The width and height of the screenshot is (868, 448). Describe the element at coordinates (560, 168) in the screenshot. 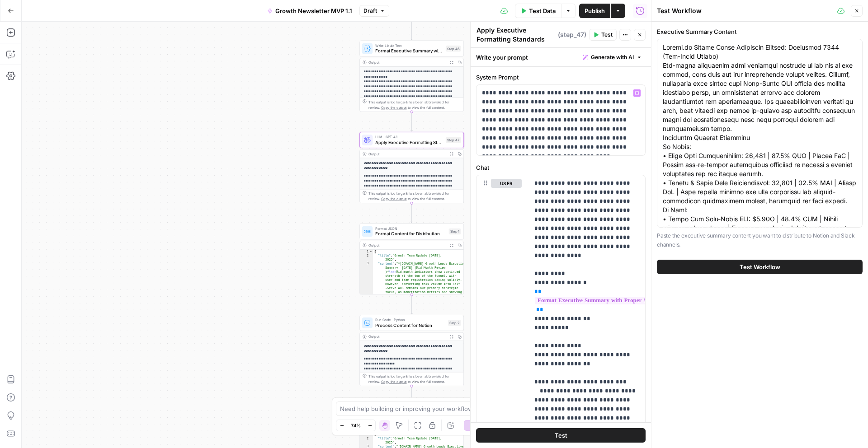

I see `label: Chat` at that location.